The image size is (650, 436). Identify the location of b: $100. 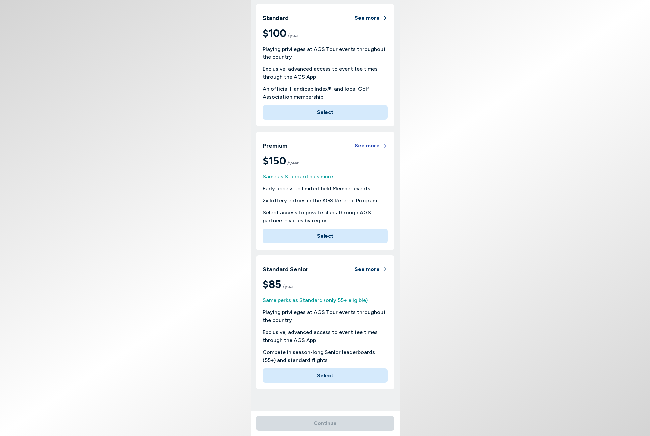
(325, 33).